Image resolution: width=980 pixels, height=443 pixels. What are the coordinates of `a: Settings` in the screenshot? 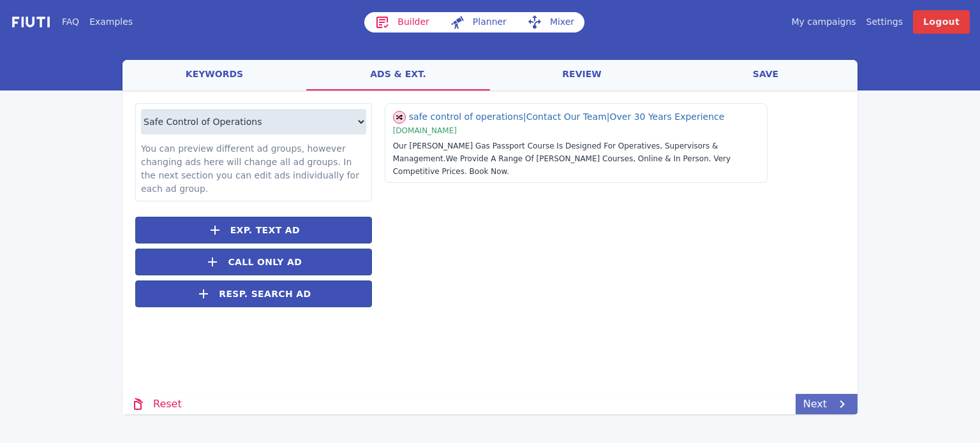 It's located at (884, 21).